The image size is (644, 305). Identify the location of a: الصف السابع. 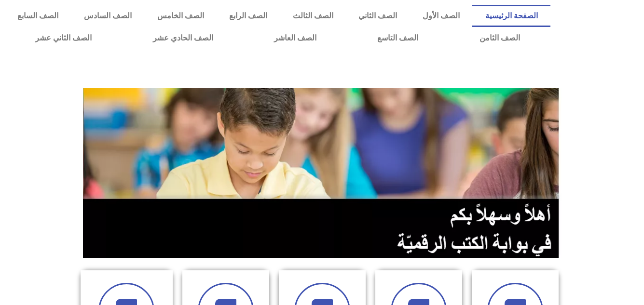
(38, 16).